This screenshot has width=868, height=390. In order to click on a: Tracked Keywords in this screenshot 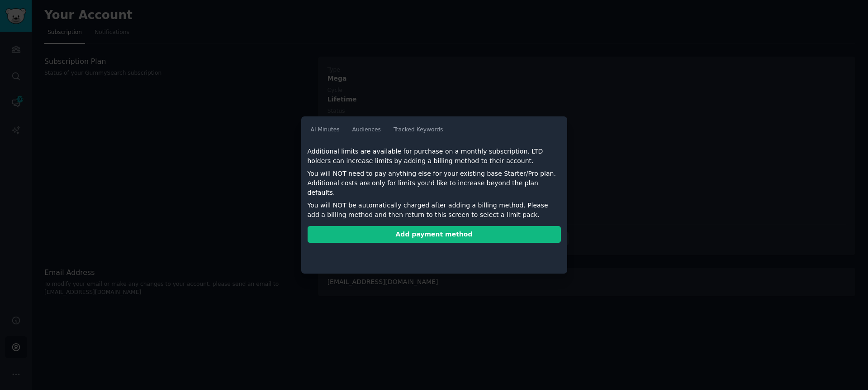, I will do `click(419, 132)`.